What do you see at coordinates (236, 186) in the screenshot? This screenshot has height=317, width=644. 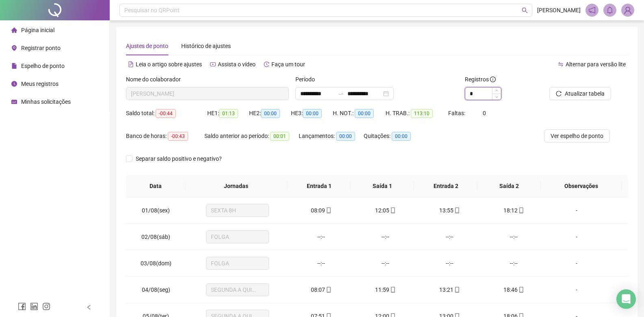 I see `th: Jornadas` at bounding box center [236, 186].